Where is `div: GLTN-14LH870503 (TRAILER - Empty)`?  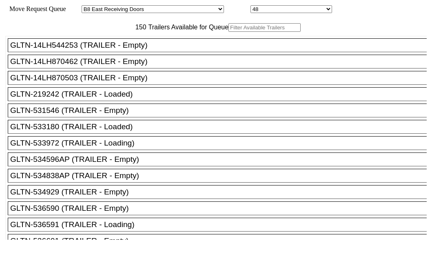 div: GLTN-14LH870503 (TRAILER - Empty) is located at coordinates (221, 78).